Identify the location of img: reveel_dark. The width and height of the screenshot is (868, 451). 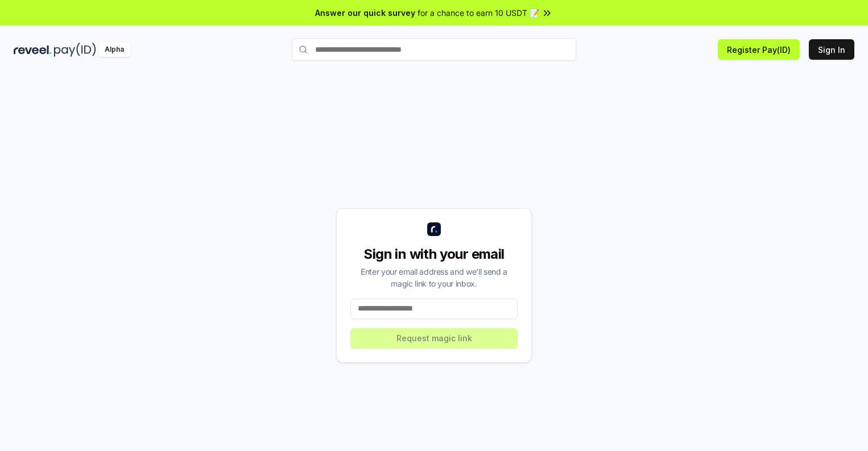
(33, 50).